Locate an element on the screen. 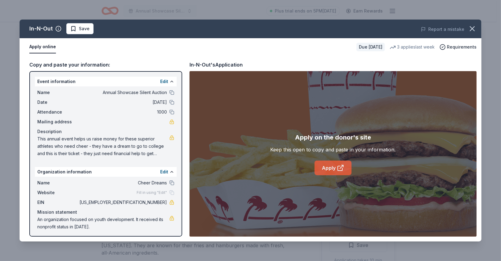 Image resolution: width=501 pixels, height=261 pixels. span: EIN is located at coordinates (58, 203).